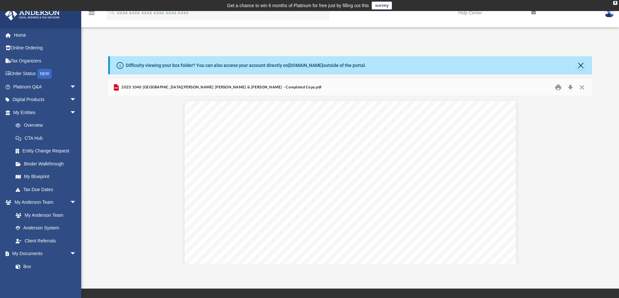 This screenshot has width=619, height=298. I want to click on a: Online Ordering, so click(45, 48).